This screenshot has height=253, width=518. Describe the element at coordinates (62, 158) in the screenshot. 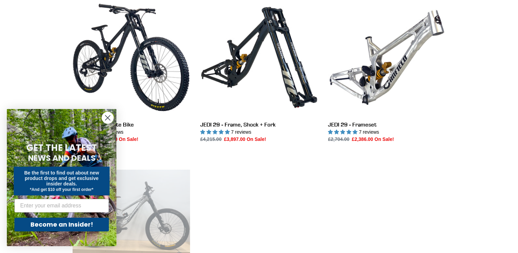

I see `span: NEWS AND DEALS` at that location.